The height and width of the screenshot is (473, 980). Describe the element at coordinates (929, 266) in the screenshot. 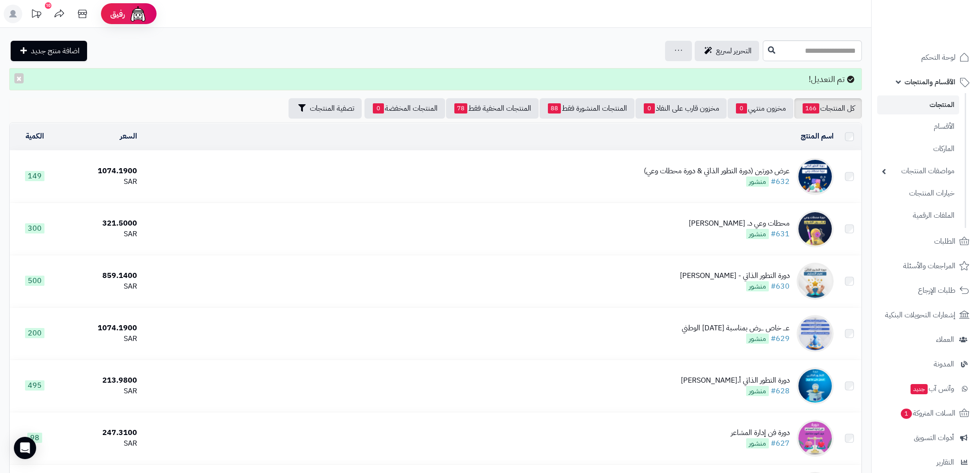

I see `span: المراجعات والأسئلة` at that location.